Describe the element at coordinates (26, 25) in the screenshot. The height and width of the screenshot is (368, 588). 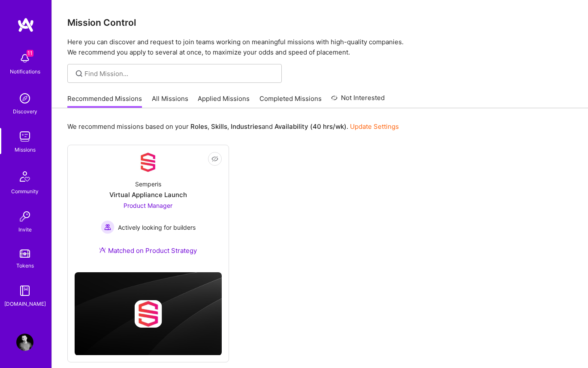
I see `img: logo` at that location.